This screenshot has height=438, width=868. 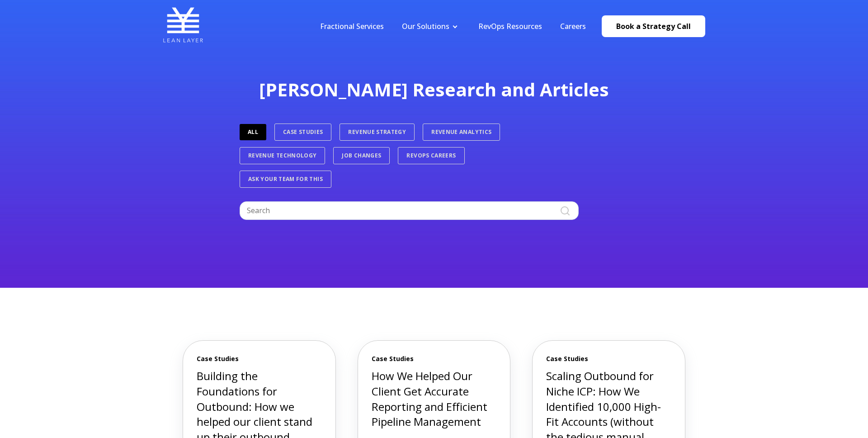 What do you see at coordinates (409, 211) in the screenshot?
I see `input: Search` at bounding box center [409, 211].